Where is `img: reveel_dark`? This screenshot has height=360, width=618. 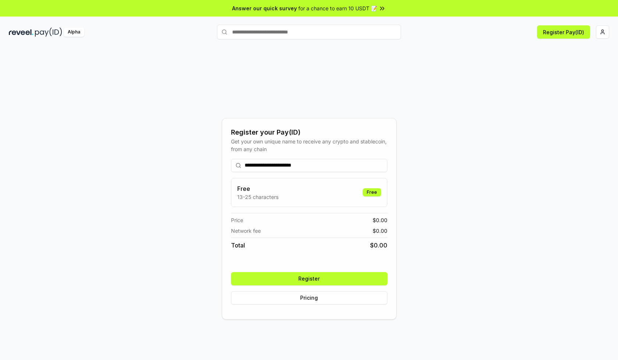
img: reveel_dark is located at coordinates (21, 32).